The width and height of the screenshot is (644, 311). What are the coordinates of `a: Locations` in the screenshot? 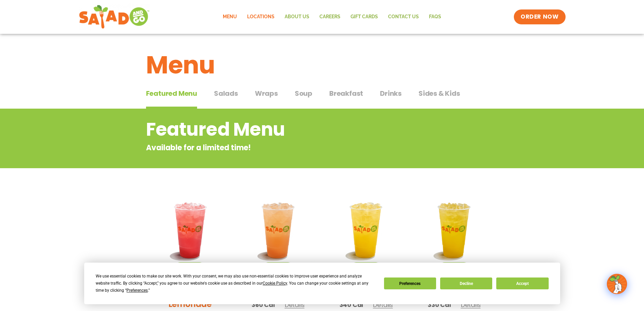 It's located at (261, 17).